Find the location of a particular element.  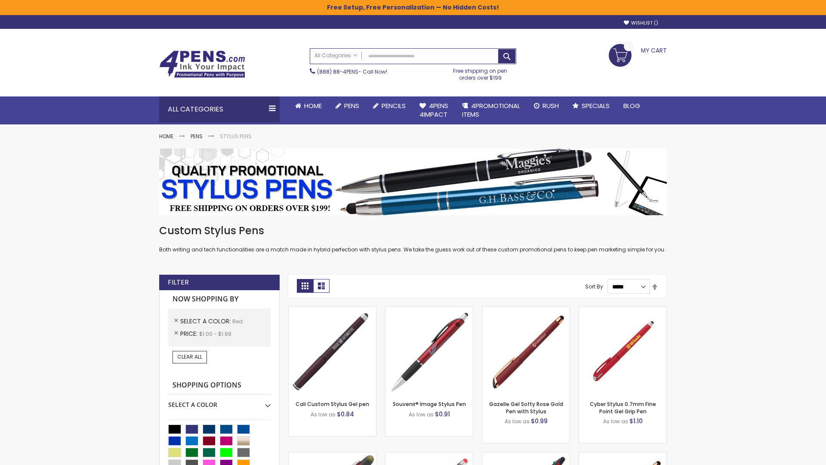

a: Wishlist is located at coordinates (641, 23).